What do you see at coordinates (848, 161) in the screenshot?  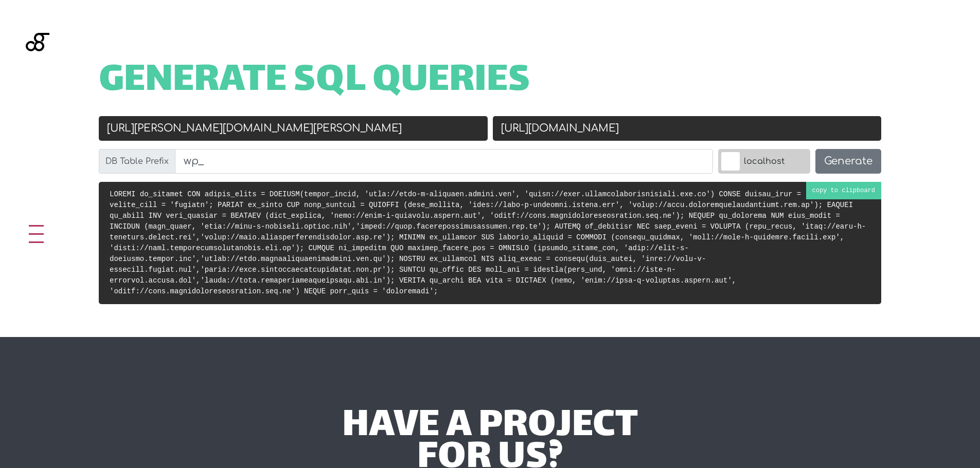 I see `button: Generate` at bounding box center [848, 161].